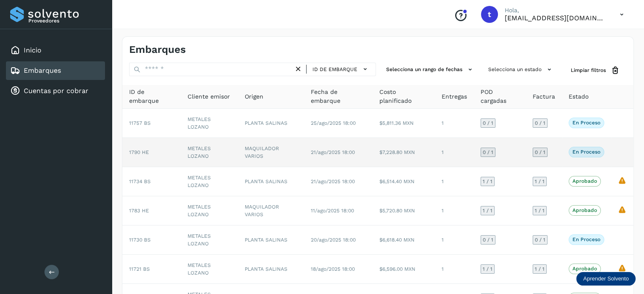 This screenshot has height=294, width=644. Describe the element at coordinates (140, 182) in the screenshot. I see `span: 11734 BS` at that location.